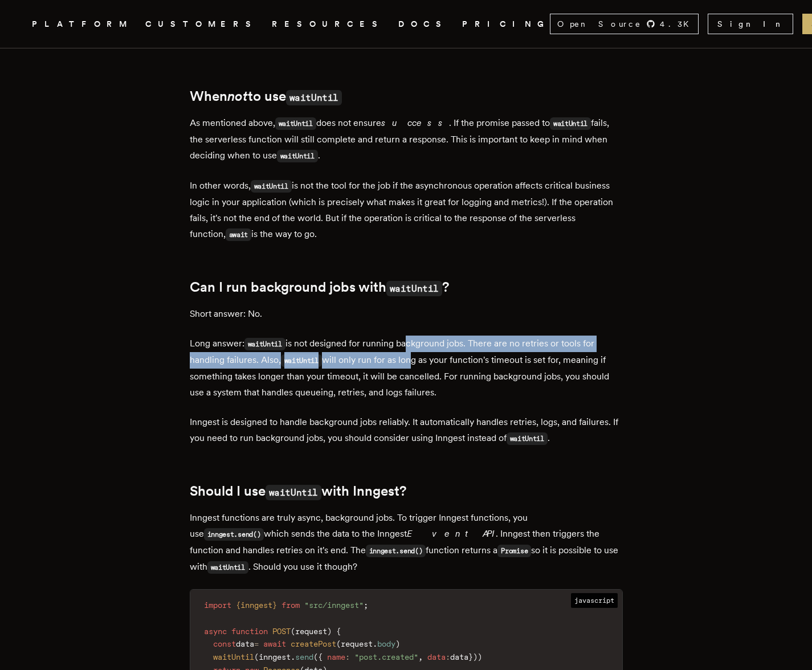  What do you see at coordinates (677, 24) in the screenshot?
I see `span: 4.3 K` at bounding box center [677, 24].